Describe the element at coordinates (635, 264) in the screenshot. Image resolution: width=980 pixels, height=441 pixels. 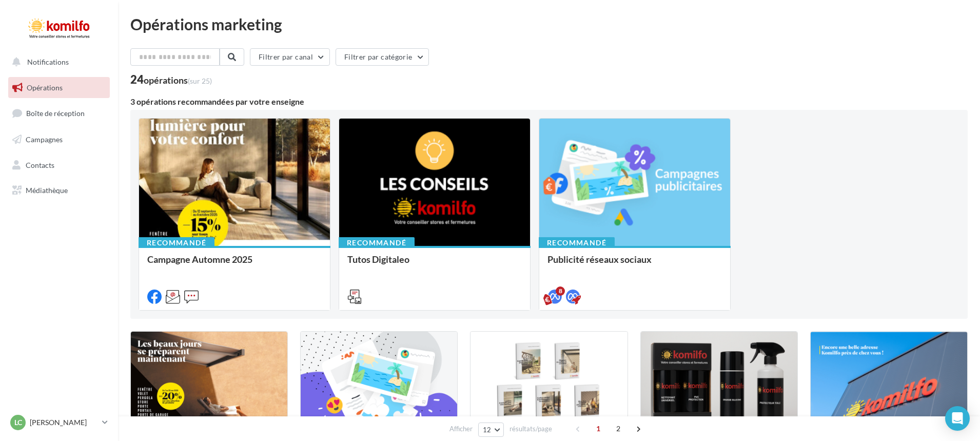
I see `div: Publicité réseaux sociaux` at that location.